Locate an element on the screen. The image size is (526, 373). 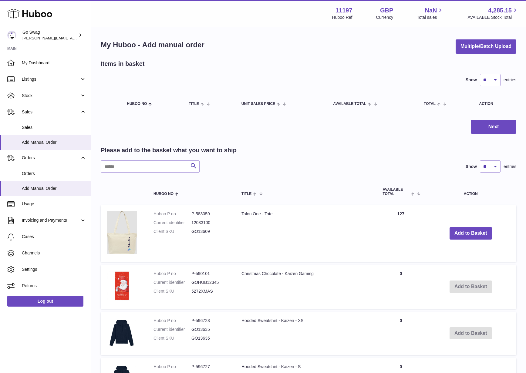
img: Hooded Sweatshirt - Kaizen - XS is located at coordinates (122, 333).